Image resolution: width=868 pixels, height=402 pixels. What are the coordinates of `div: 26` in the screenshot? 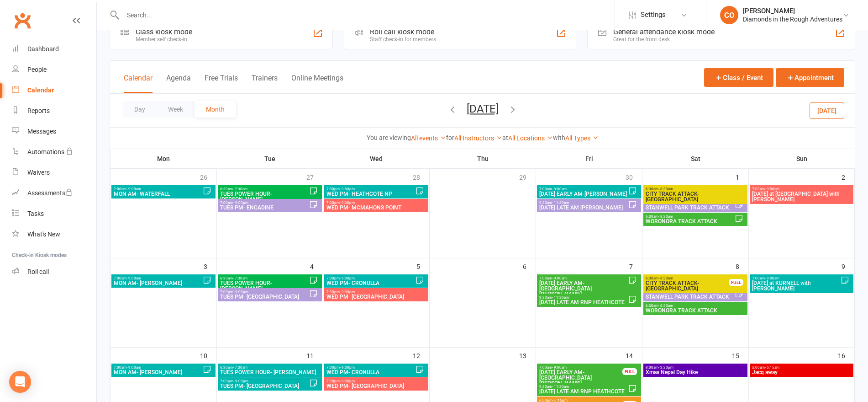 It's located at (208, 177).